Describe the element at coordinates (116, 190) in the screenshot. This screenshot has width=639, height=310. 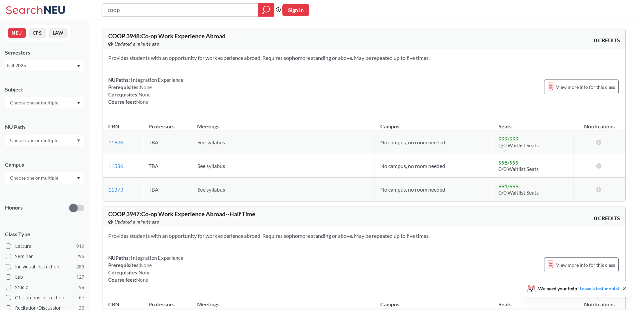
I see `a: 11373` at that location.